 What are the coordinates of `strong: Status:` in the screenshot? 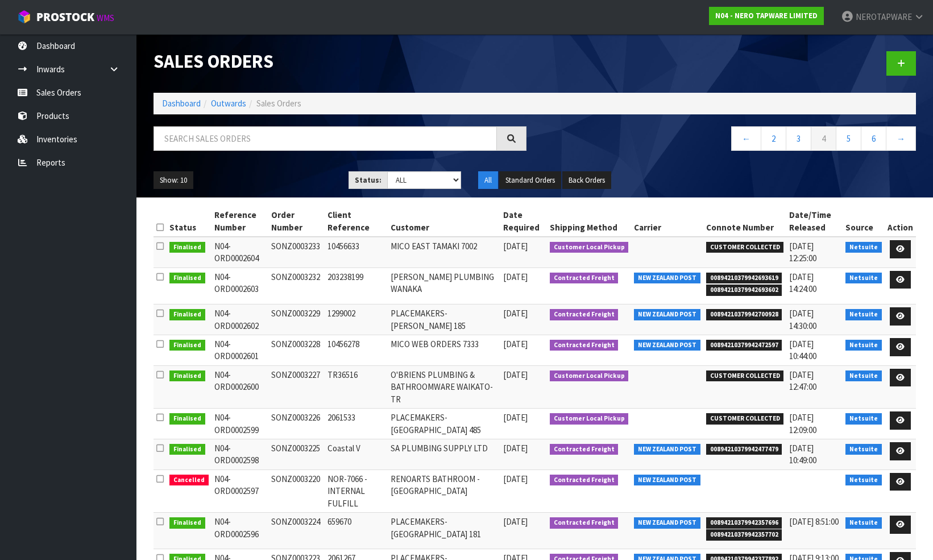 It's located at (368, 179).